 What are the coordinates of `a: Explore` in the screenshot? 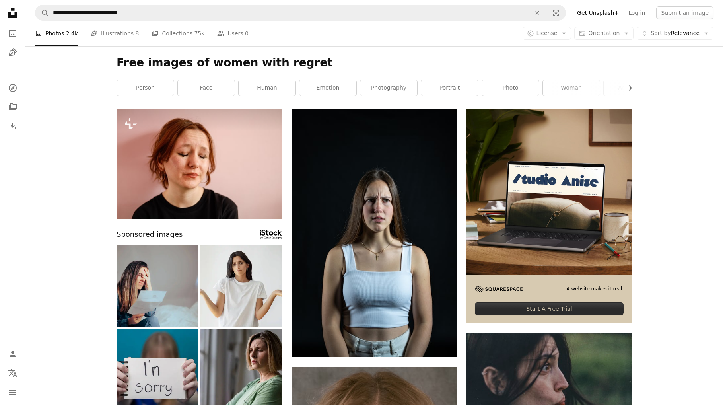 It's located at (13, 88).